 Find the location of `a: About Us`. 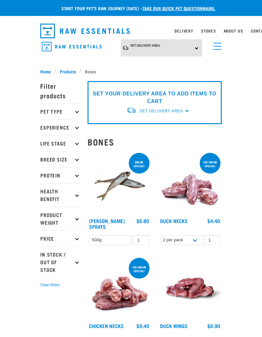

a: About Us is located at coordinates (233, 31).